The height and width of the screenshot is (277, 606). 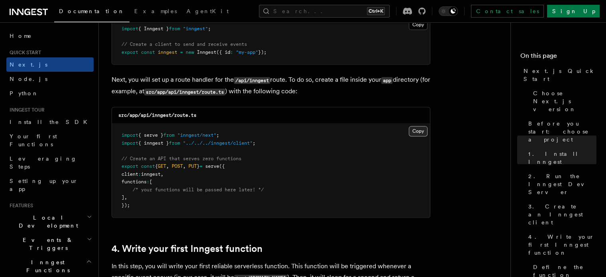 What do you see at coordinates (50, 163) in the screenshot?
I see `a: Leveraging Steps` at bounding box center [50, 163].